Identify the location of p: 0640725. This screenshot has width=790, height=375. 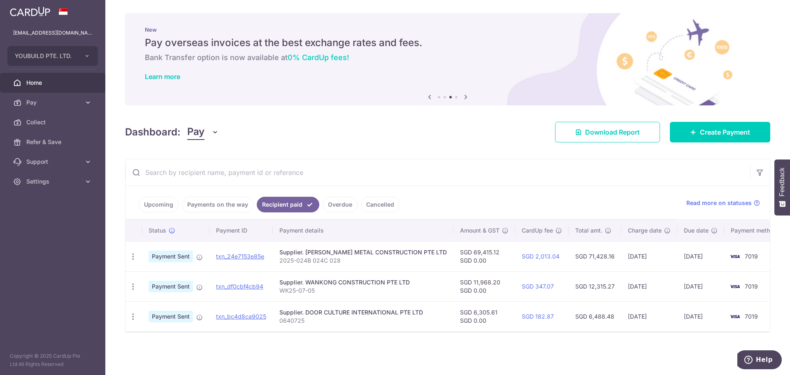
(363, 321).